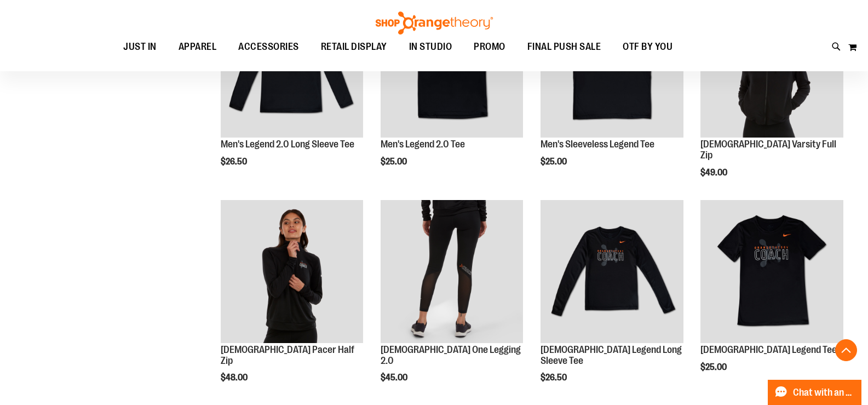  I want to click on span: OTF BY YOU, so click(647, 47).